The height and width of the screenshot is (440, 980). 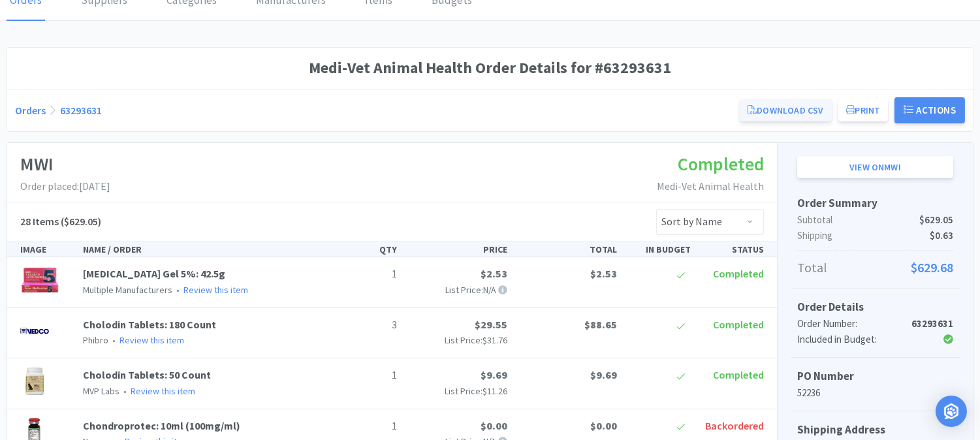 What do you see at coordinates (875, 267) in the screenshot?
I see `p: Total` at bounding box center [875, 267].